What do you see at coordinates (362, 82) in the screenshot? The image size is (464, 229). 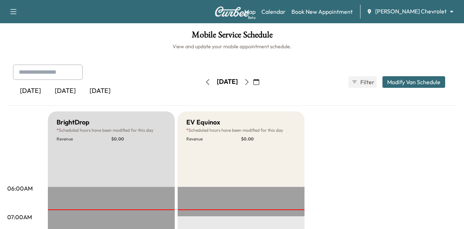 I see `button: Filter` at bounding box center [362, 82].